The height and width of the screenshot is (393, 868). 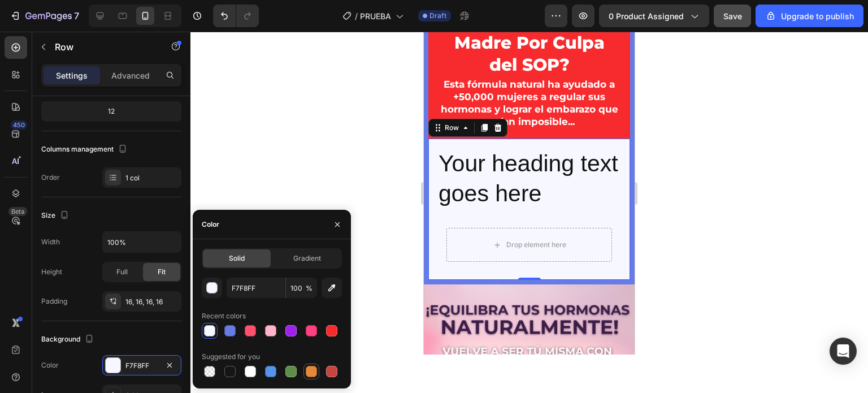 I want to click on div: Row, so click(x=28, y=96).